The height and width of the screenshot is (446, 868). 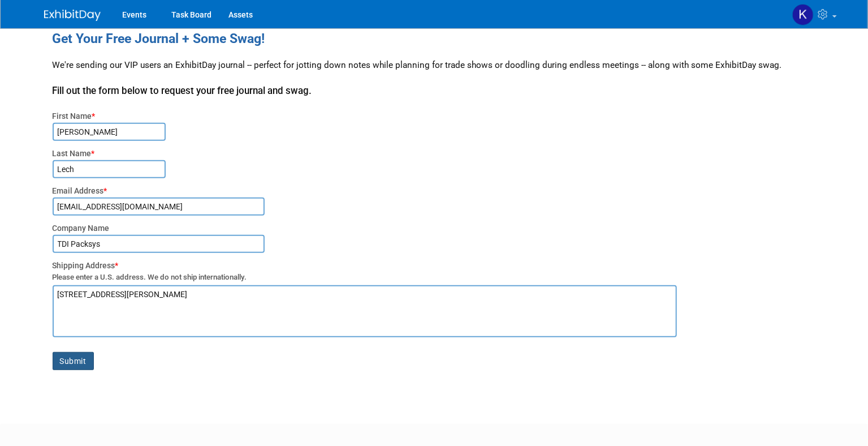 What do you see at coordinates (803, 15) in the screenshot?
I see `img: Kira Lech` at bounding box center [803, 15].